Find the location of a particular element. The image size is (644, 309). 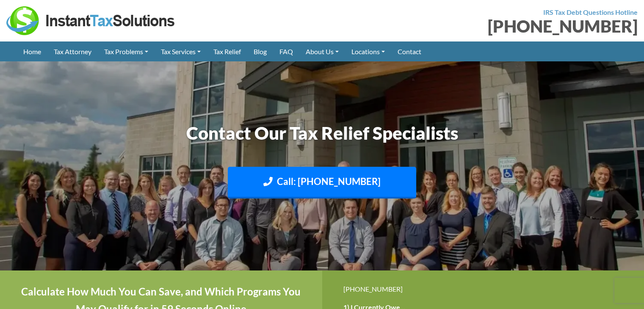

strong: IRS Tax Debt Questions Hotline is located at coordinates (590, 12).